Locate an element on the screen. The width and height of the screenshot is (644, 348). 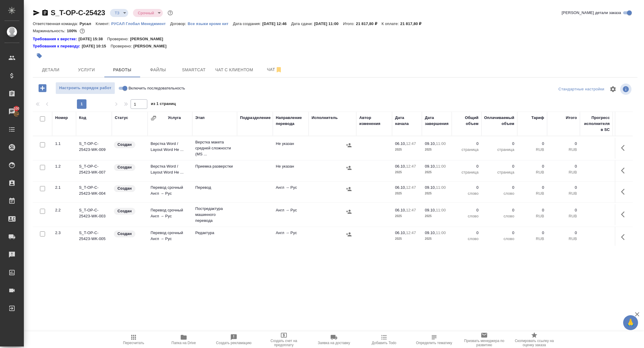
p: 09.10, is located at coordinates (430, 166).